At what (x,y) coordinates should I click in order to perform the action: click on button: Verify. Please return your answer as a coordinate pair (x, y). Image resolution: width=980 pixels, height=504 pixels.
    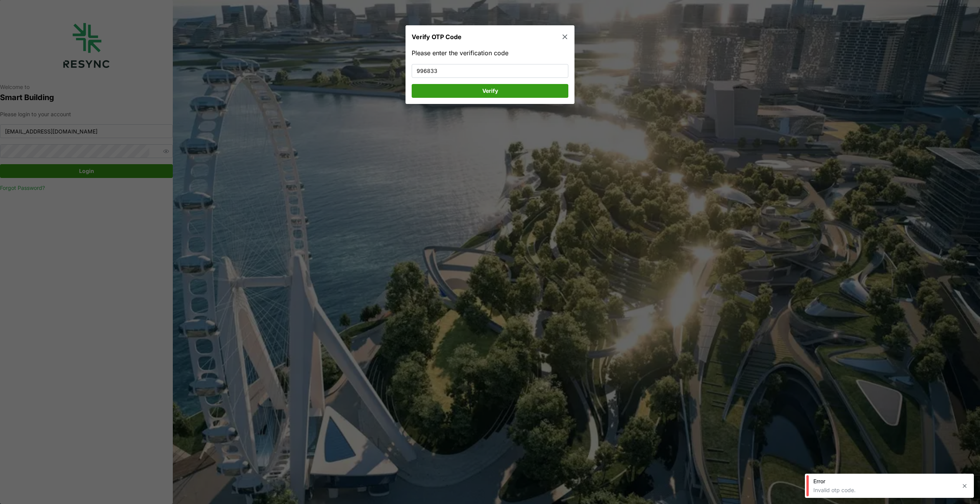
    Looking at the image, I should click on (490, 90).